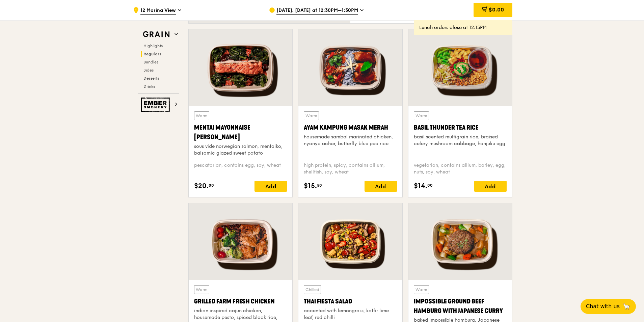 This screenshot has width=644, height=322. What do you see at coordinates (310, 186) in the screenshot?
I see `span: $15.` at bounding box center [310, 186].